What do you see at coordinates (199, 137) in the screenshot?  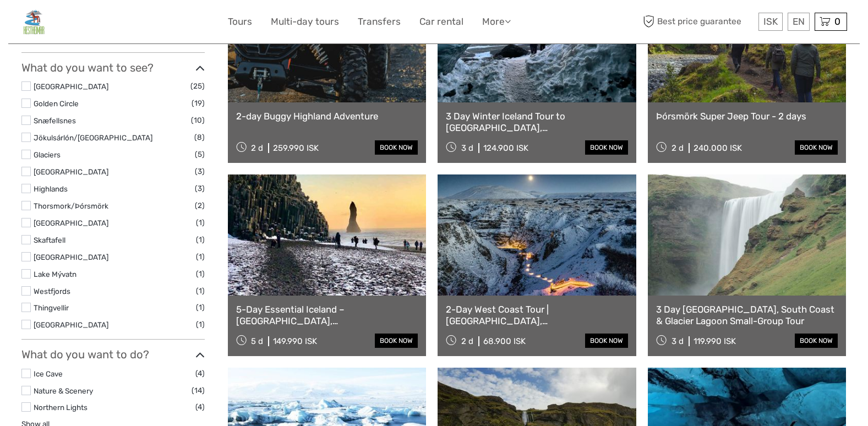 I see `span: (8)` at bounding box center [199, 137].